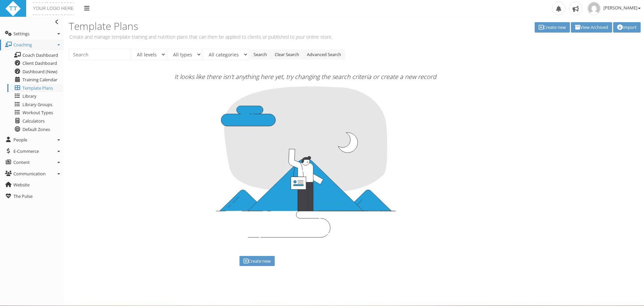 Image resolution: width=644 pixels, height=306 pixels. Describe the element at coordinates (35, 80) in the screenshot. I see `a: Training Calendar` at that location.